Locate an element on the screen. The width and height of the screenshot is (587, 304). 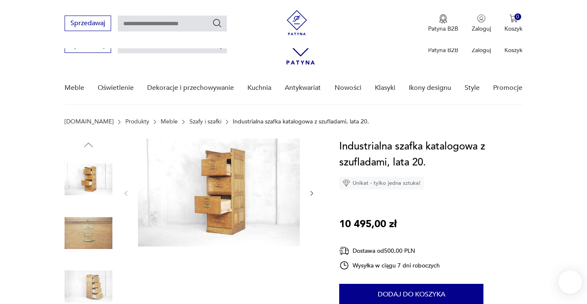
h1: Industrialna szafka katalogowa z szufladami, lata 20. is located at coordinates (431, 154).